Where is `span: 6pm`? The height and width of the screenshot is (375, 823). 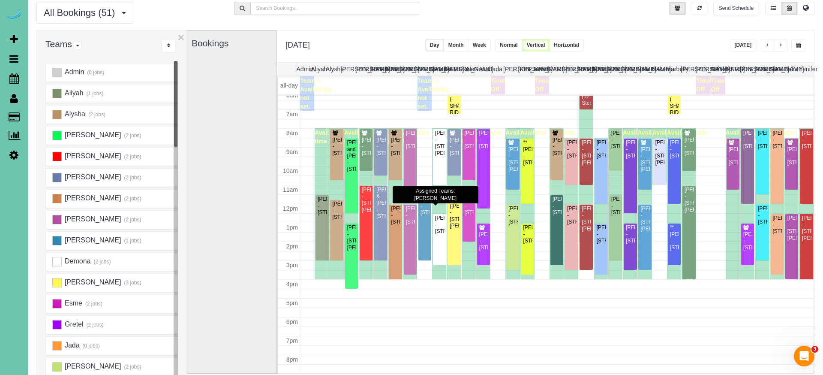
span: 6pm is located at coordinates (292, 321).